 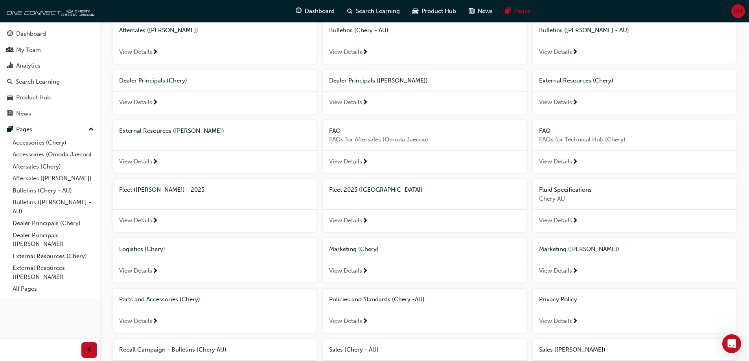 I want to click on span: Fluid Specifications, so click(x=565, y=190).